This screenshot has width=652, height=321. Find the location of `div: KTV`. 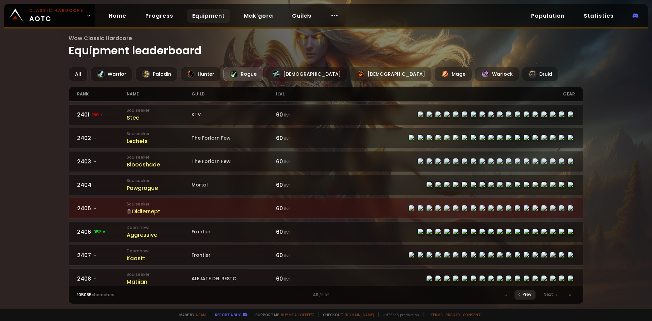

div: KTV is located at coordinates (234, 114).